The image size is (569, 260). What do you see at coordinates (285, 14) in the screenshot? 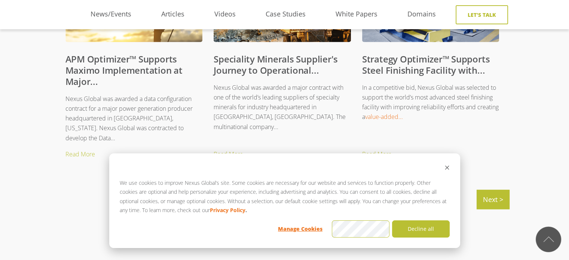
I see `a: Case Studies` at bounding box center [285, 14].